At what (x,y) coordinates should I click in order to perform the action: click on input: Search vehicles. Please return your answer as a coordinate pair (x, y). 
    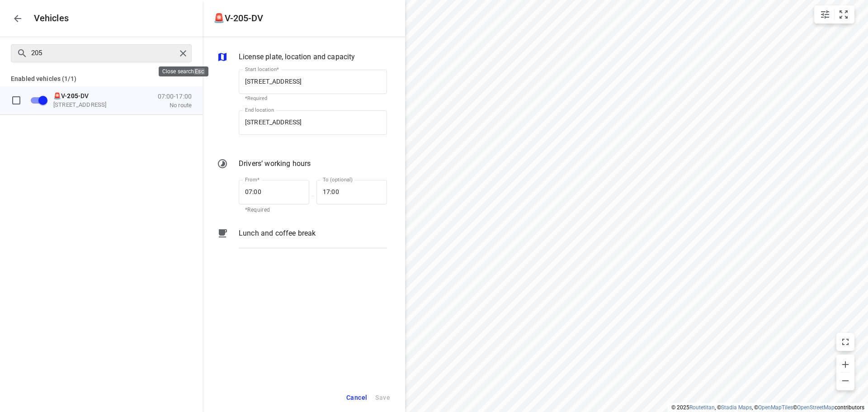
    Looking at the image, I should click on (103, 53).